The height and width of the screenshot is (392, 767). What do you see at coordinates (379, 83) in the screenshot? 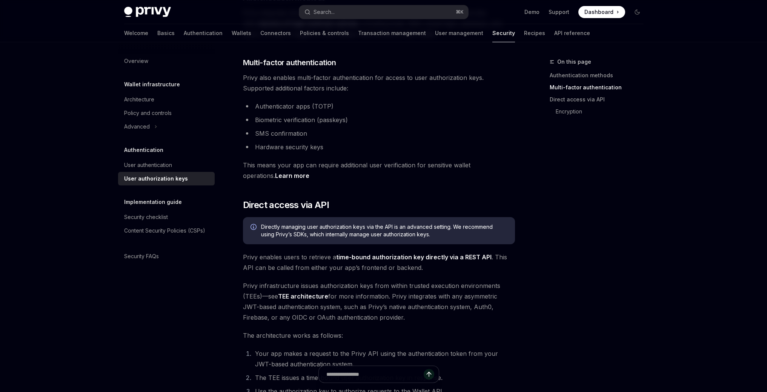
I see `span: Privy also enables multi-factor authentication for access to user authorization keys. Supported a...` at bounding box center [379, 83].